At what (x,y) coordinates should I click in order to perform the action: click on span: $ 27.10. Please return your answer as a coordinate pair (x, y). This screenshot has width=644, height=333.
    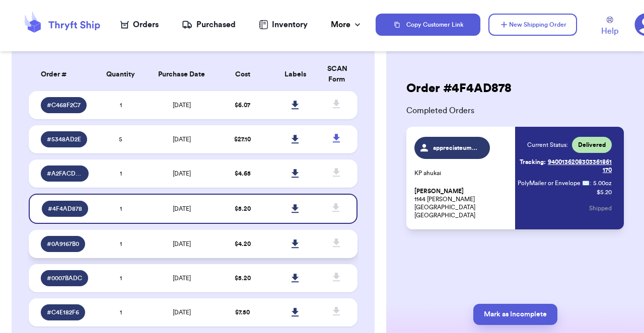
    Looking at the image, I should click on (242, 140).